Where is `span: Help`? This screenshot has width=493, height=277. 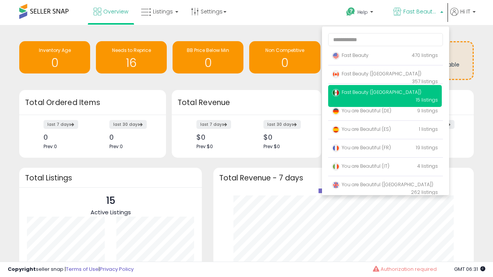 span: Help is located at coordinates (362, 12).